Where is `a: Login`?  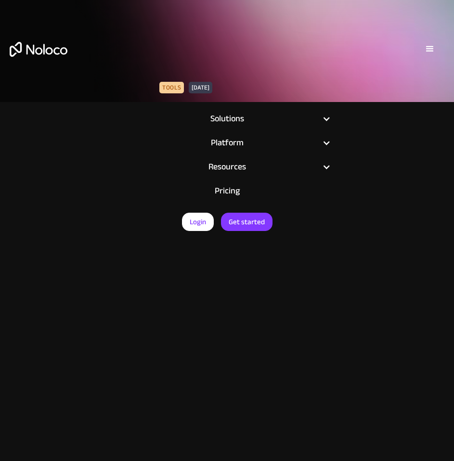 a: Login is located at coordinates (198, 222).